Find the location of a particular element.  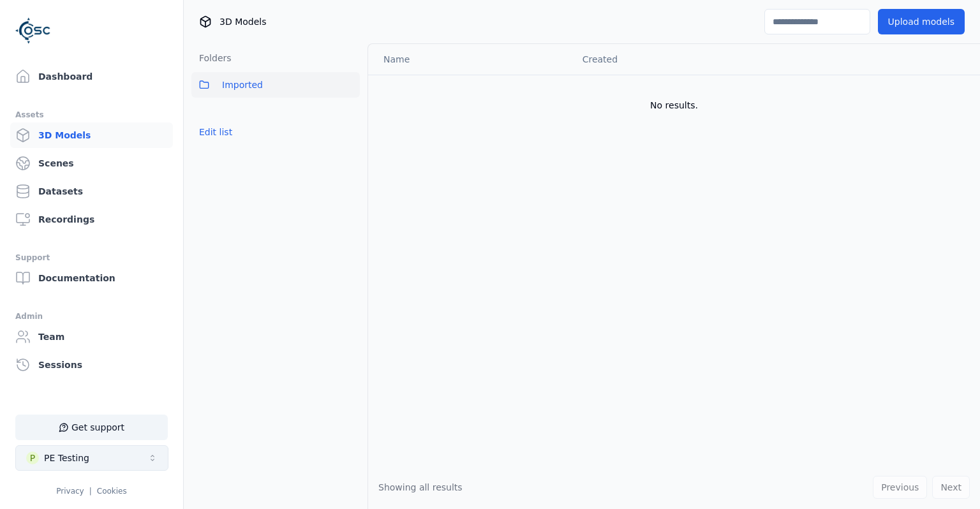

span: 3D Models is located at coordinates (243, 21).